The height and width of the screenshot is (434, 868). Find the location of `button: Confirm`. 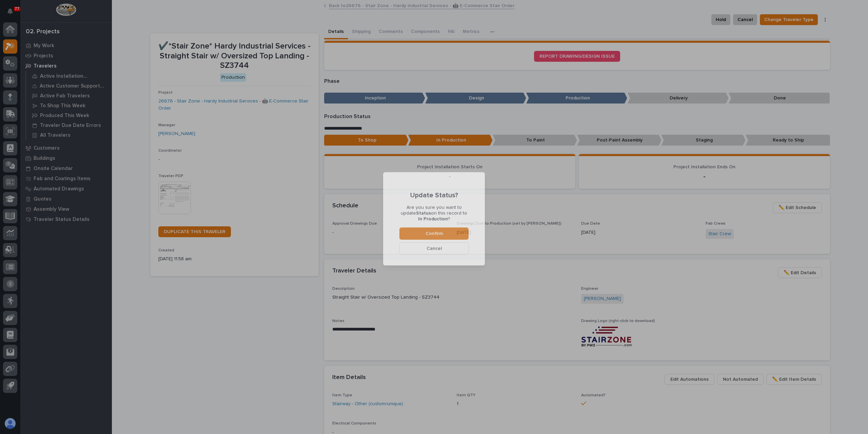

button: Confirm is located at coordinates (434, 234).